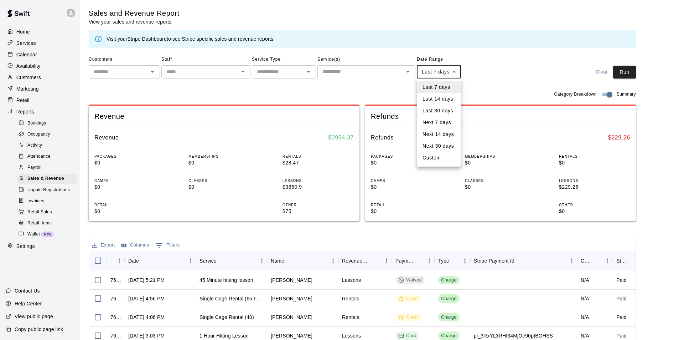  What do you see at coordinates (439, 157) in the screenshot?
I see `li: Custom` at bounding box center [439, 157].